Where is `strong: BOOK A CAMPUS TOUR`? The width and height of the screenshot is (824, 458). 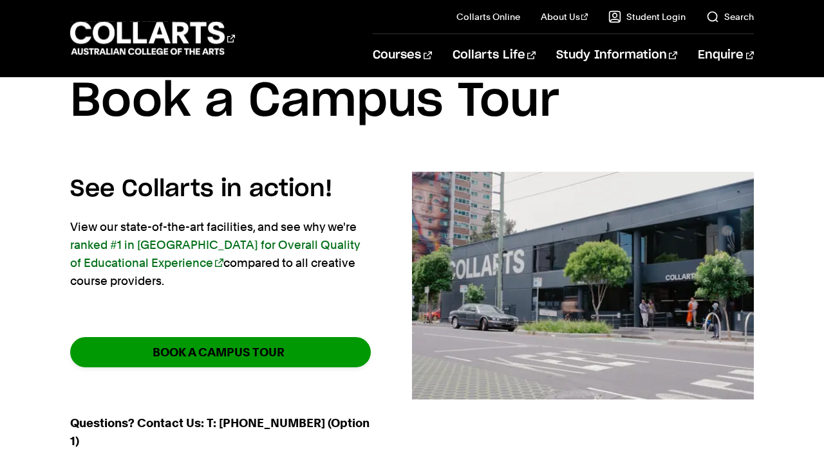 strong: BOOK A CAMPUS TOUR is located at coordinates (218, 352).